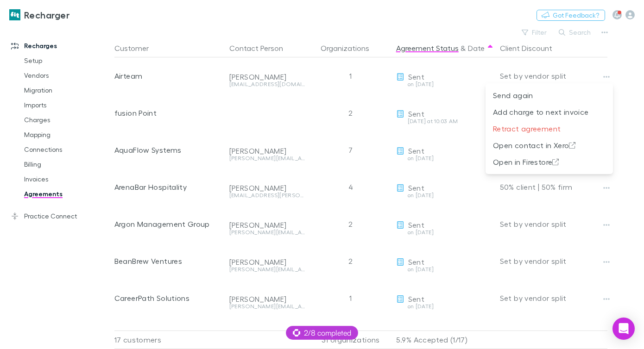 The height and width of the screenshot is (349, 644). What do you see at coordinates (549, 95) in the screenshot?
I see `li: Send again` at bounding box center [549, 95].